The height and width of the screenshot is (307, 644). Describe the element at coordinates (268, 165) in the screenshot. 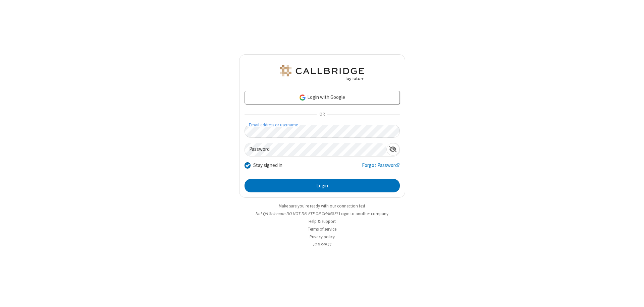

I see `label: Stay signed in` at that location.